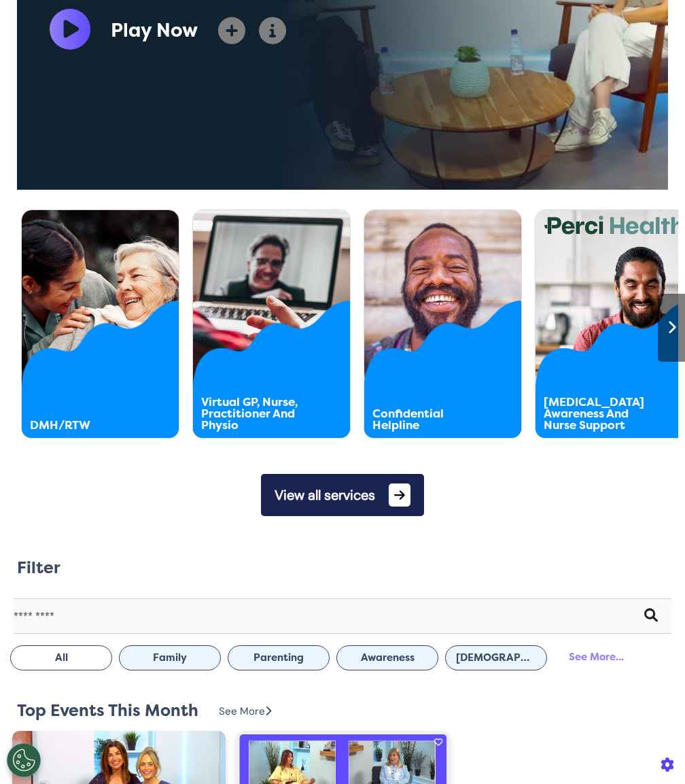 This screenshot has width=685, height=784. I want to click on div: Confidential Helpline, so click(428, 419).